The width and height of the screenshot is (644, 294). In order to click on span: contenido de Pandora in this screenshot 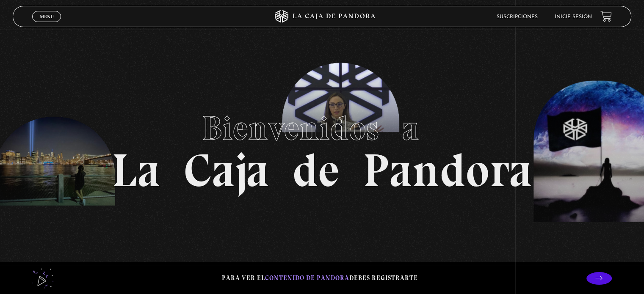, I will do `click(307, 278)`.